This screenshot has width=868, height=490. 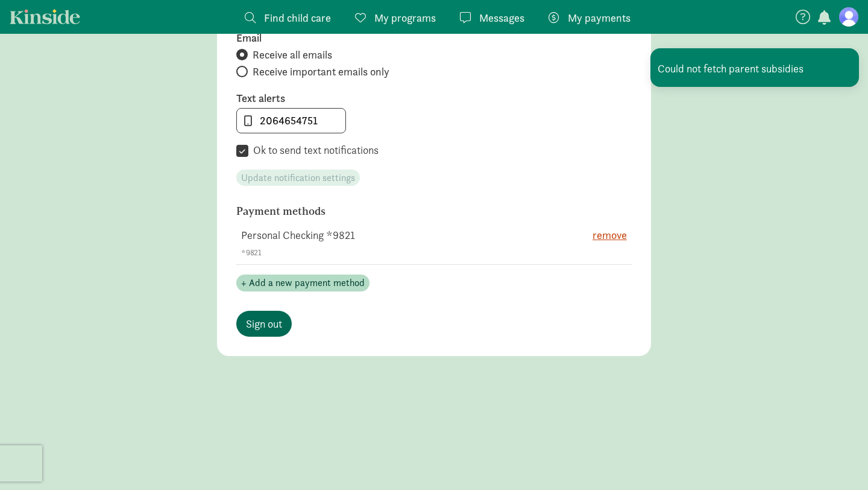 I want to click on span: Find child care, so click(x=297, y=17).